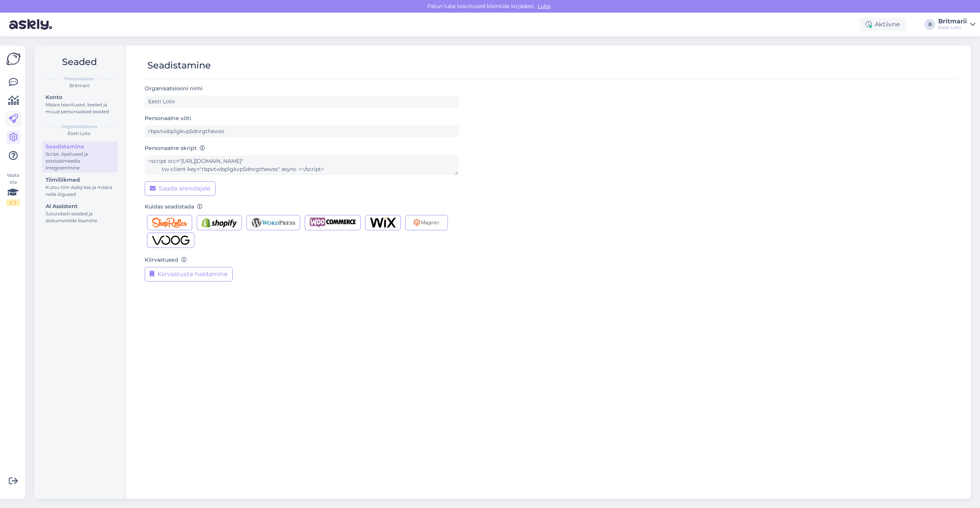 This screenshot has width=980, height=508. Describe the element at coordinates (80, 191) in the screenshot. I see `div: Kutsu tiim Askly'sse ja määra neile õigused` at that location.